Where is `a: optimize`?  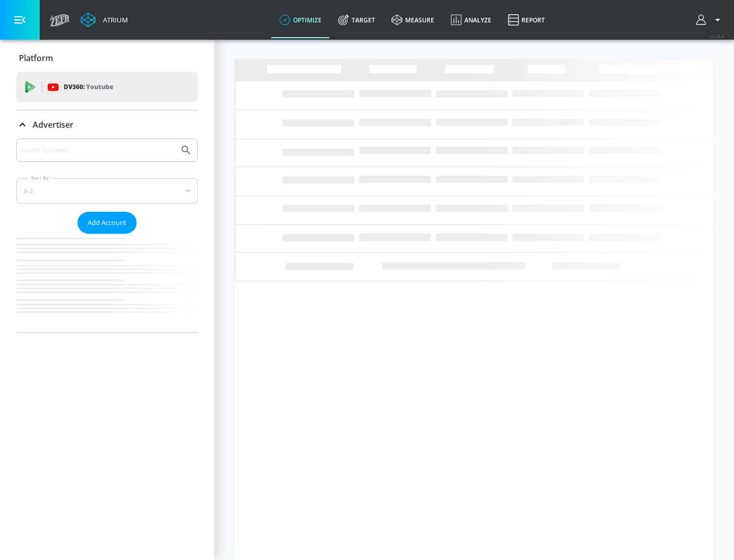
a: optimize is located at coordinates (300, 20).